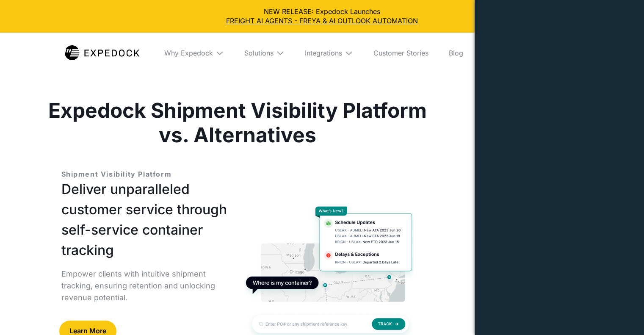 This screenshot has height=335, width=644. What do you see at coordinates (146, 286) in the screenshot?
I see `p: Empower clients with intuitive shipment tracking, ensuring retention and unlocking revenue potent...` at bounding box center [146, 286].